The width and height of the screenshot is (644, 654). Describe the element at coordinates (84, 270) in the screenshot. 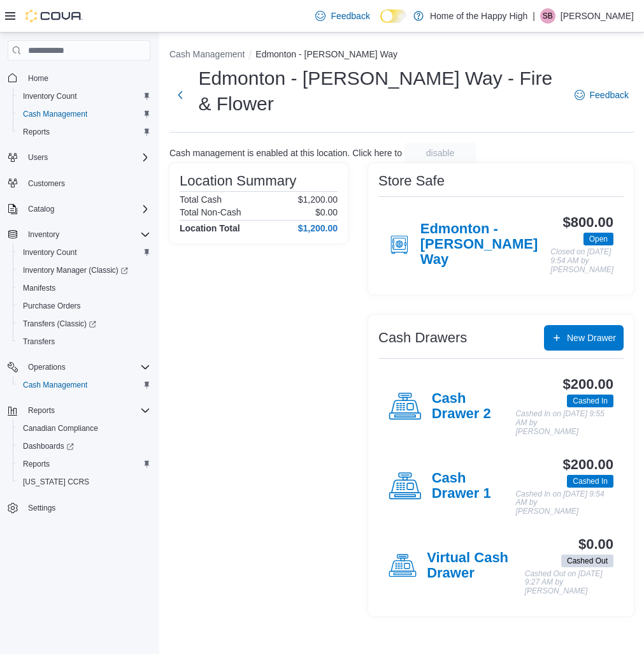

I see `span: Inventory Manager (Classic)` at that location.